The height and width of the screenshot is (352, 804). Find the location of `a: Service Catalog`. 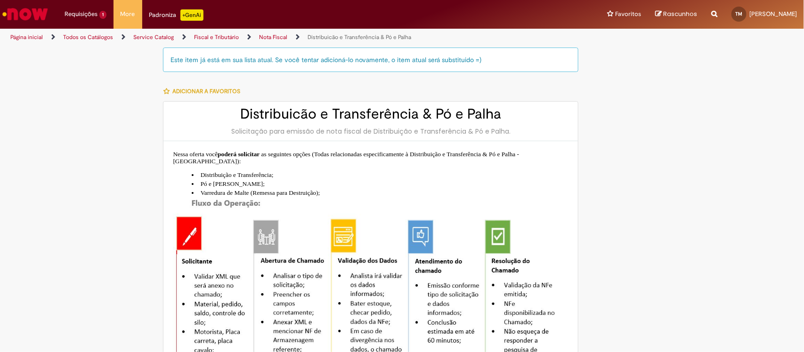

a: Service Catalog is located at coordinates (154, 37).